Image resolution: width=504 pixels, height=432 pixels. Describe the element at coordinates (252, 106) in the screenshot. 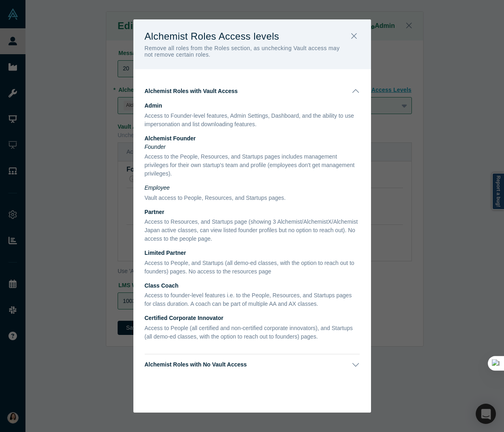

I see `dt: Admin` at that location.